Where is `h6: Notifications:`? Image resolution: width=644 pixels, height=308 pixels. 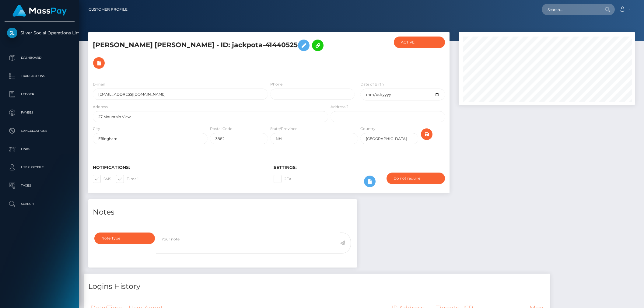 h6: Notifications: is located at coordinates (178, 167).